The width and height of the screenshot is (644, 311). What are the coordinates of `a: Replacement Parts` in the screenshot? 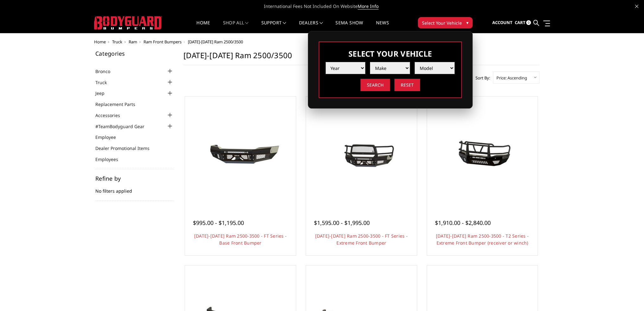 It's located at (119, 104).